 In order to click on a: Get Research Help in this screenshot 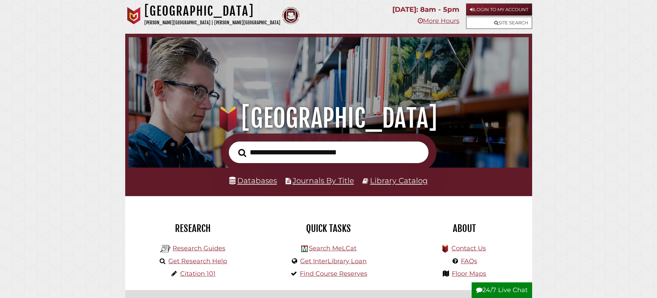, I will do `click(198, 261)`.